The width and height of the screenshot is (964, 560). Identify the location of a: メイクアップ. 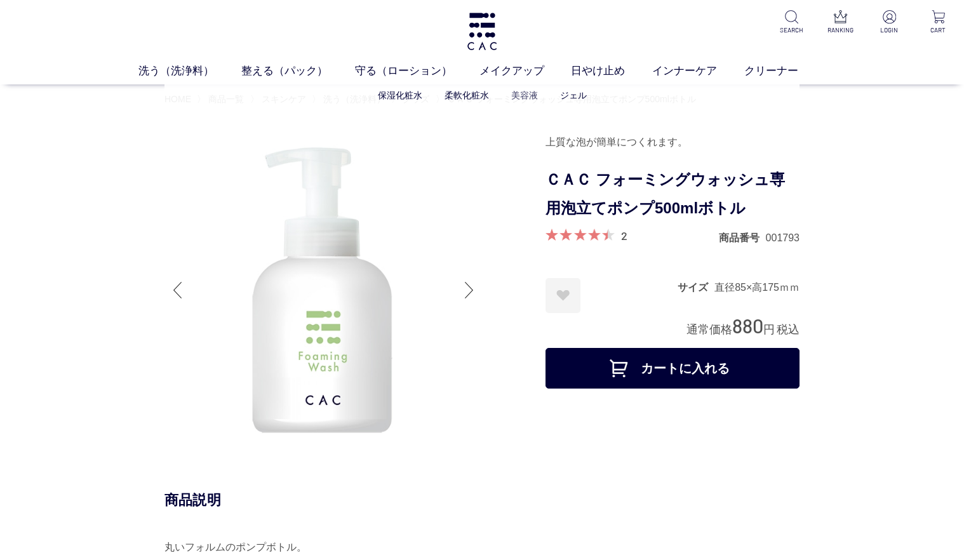
(525, 71).